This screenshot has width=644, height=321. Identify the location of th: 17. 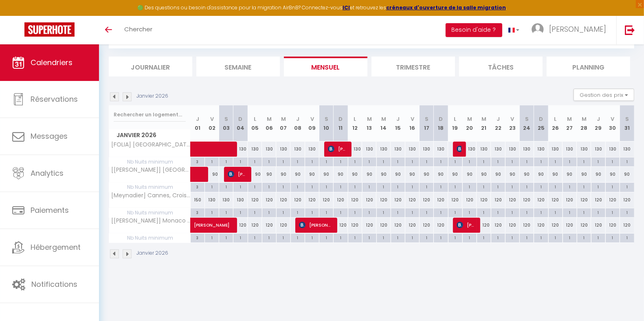
(426, 123).